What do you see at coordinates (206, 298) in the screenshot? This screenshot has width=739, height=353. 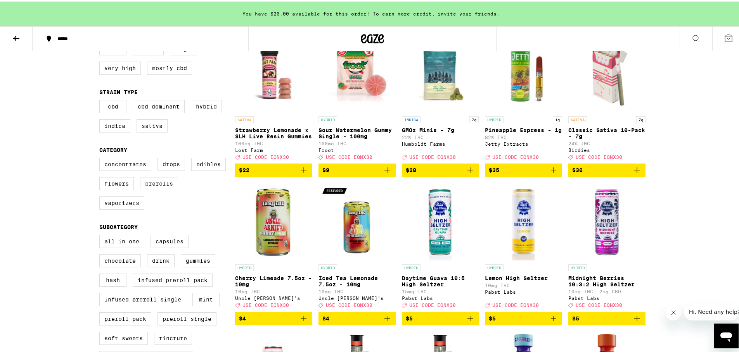 I see `label: Mint` at bounding box center [206, 298].